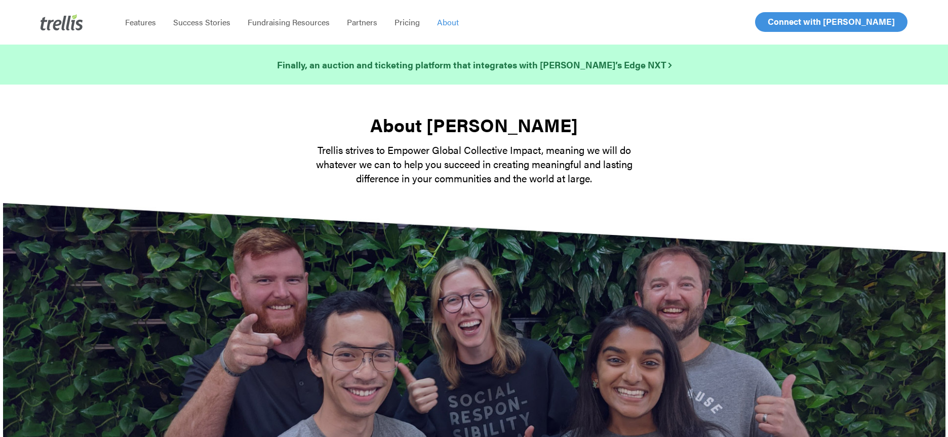 The width and height of the screenshot is (948, 437). Describe the element at coordinates (407, 22) in the screenshot. I see `a: Pricing` at that location.